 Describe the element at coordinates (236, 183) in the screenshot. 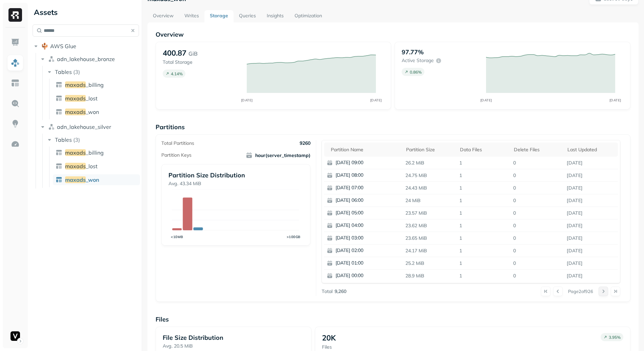

I see `p: Avg. 43.34 MiB` at that location.